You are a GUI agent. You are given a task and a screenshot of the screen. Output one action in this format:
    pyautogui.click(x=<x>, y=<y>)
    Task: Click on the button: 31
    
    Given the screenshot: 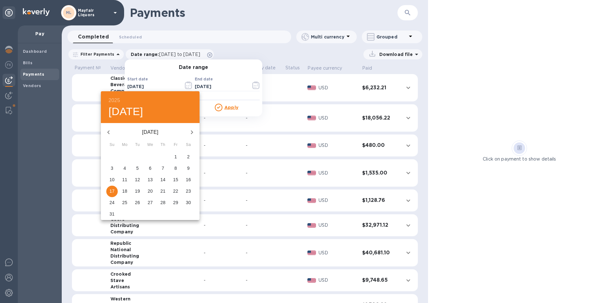 What is the action you would take?
    pyautogui.click(x=112, y=214)
    